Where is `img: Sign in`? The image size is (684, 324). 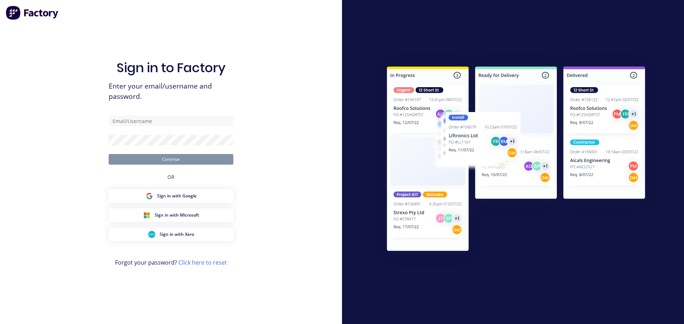 img: Sign in is located at coordinates (515, 160).